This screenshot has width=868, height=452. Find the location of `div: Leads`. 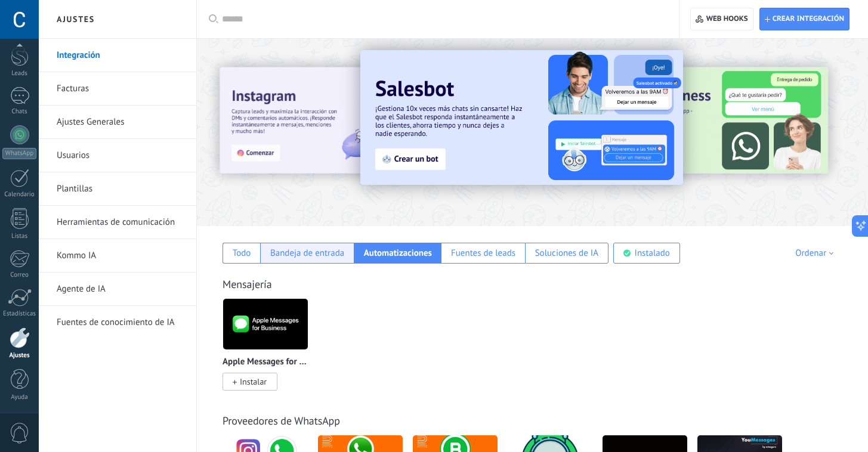

div: Leads is located at coordinates (20, 73).